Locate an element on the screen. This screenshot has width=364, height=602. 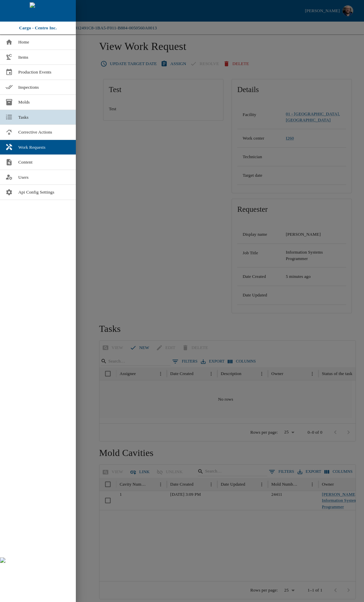
img: cargo logo is located at coordinates (38, 11).